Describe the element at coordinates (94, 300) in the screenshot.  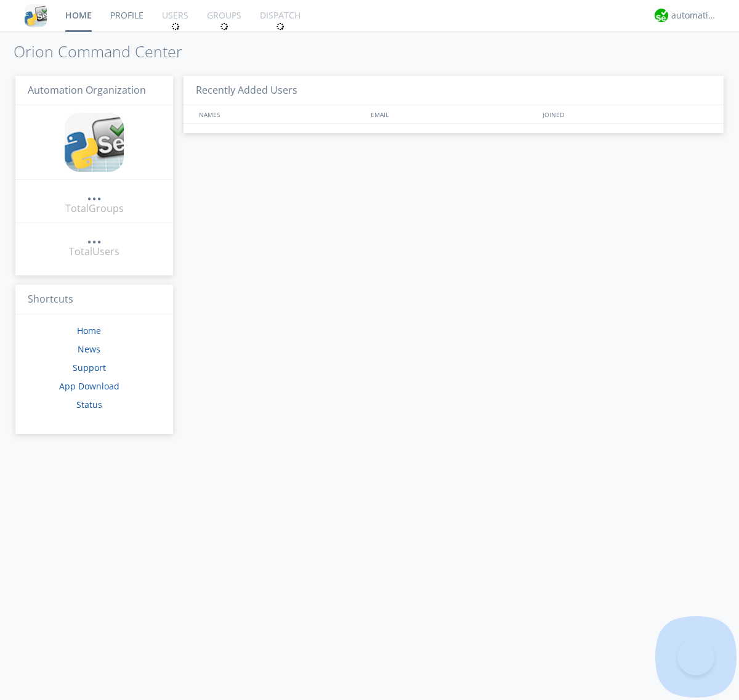
I see `h3: Shortcuts` at that location.